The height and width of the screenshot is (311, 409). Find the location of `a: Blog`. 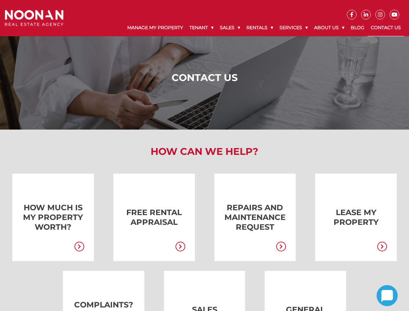

a: Blog is located at coordinates (357, 28).